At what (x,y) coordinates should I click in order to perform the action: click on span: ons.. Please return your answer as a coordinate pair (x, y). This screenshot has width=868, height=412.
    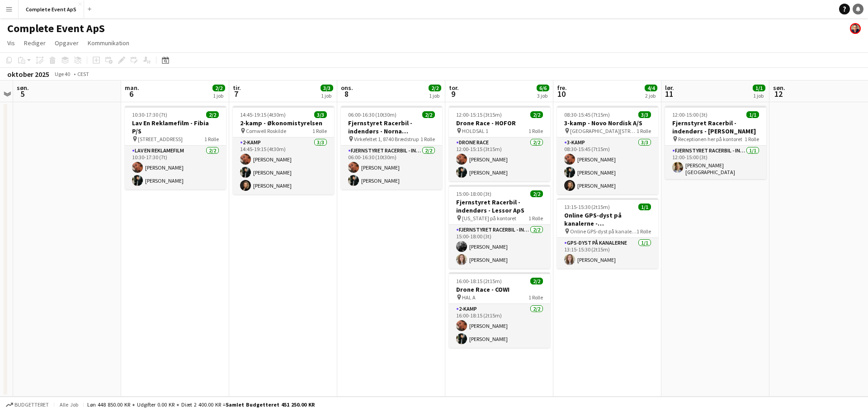
    Looking at the image, I should click on (347, 88).